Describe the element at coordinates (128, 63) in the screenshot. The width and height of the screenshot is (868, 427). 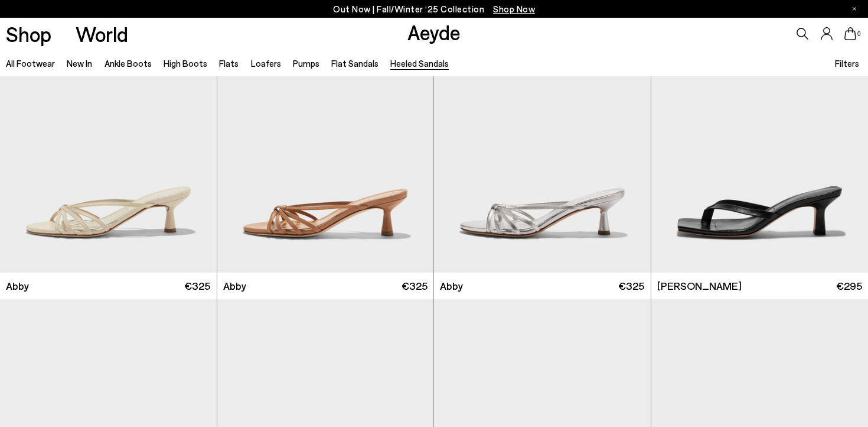
I see `a: Ankle Boots` at that location.